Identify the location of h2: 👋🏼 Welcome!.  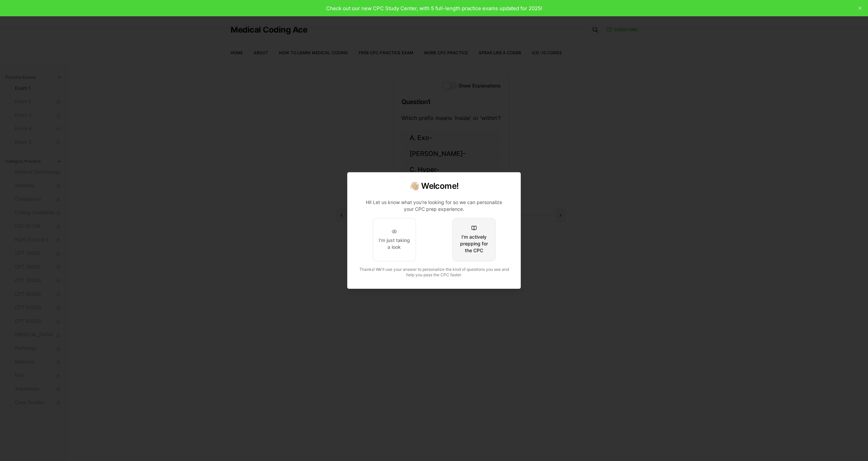
(434, 186).